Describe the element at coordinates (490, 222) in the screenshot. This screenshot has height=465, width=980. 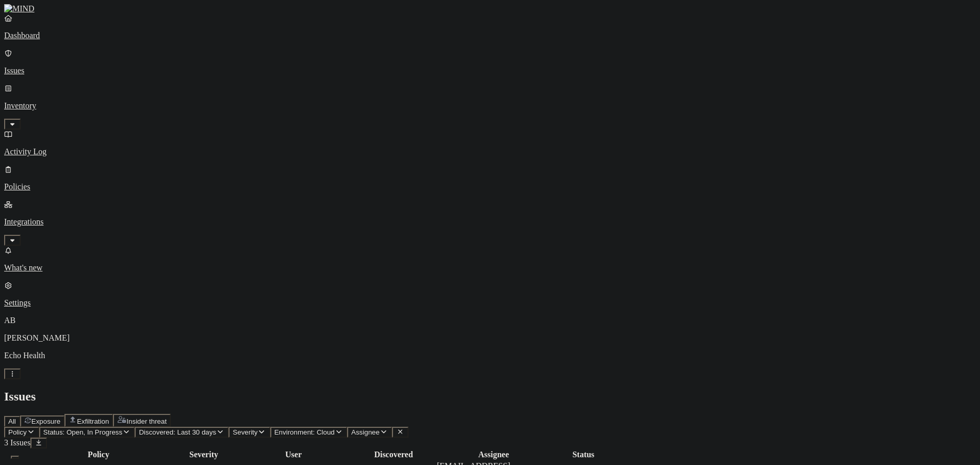
I see `p: Integrations` at that location.